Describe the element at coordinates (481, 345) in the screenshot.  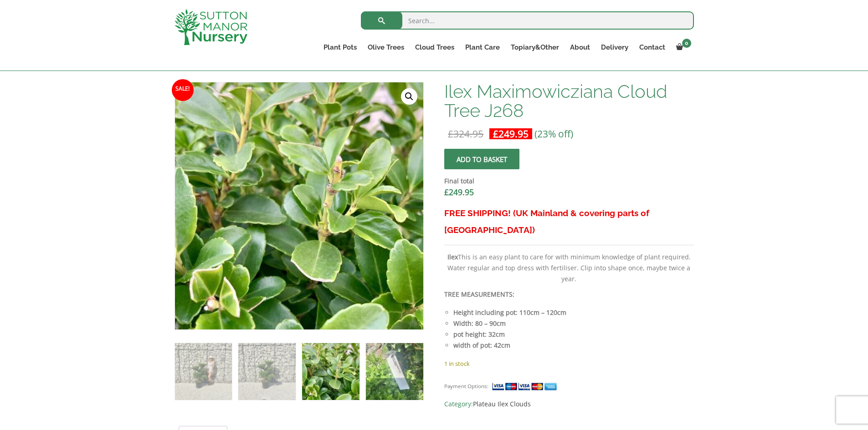
I see `strong: width of pot: 42cm` at that location.